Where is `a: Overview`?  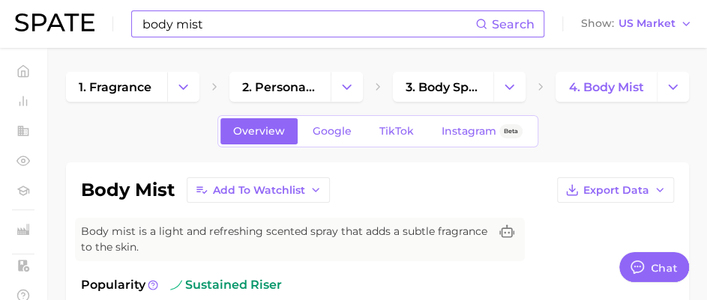 a: Overview is located at coordinates (259, 131).